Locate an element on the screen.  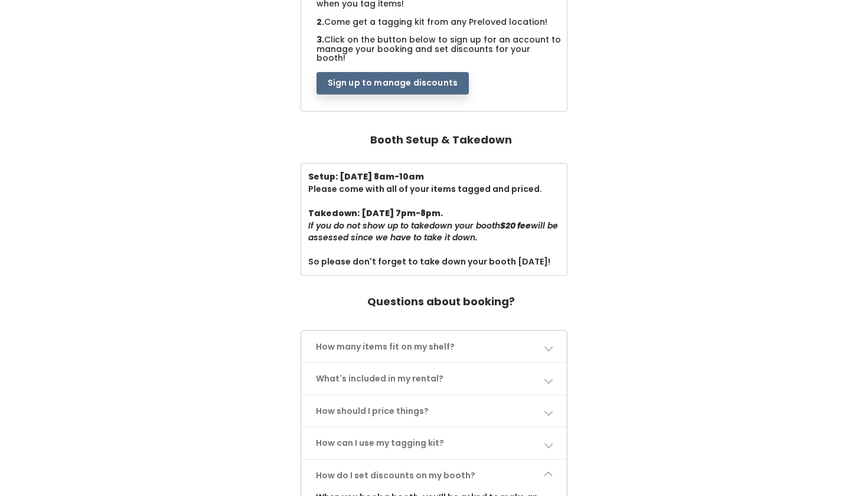
a: Sign up to manage discounts is located at coordinates (393, 83).